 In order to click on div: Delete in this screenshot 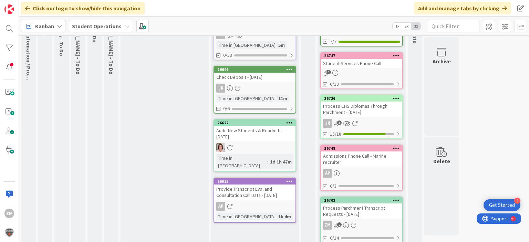, I will do `click(441, 161)`.